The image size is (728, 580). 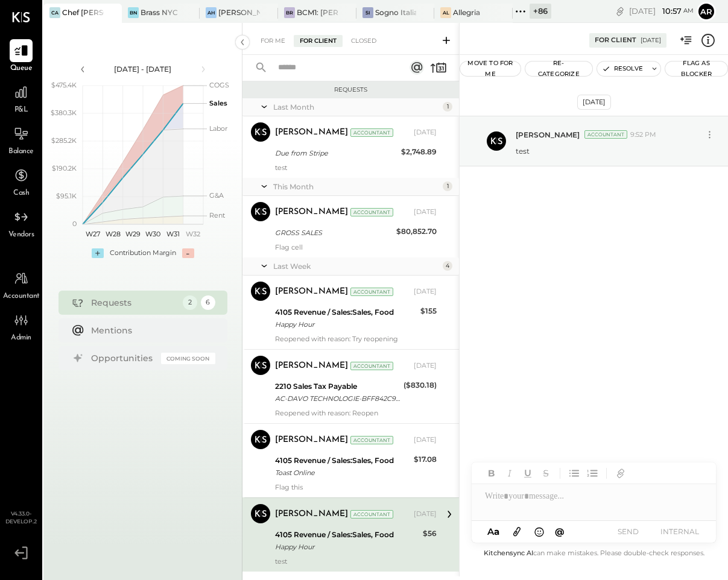 I want to click on div: AH, so click(x=211, y=13).